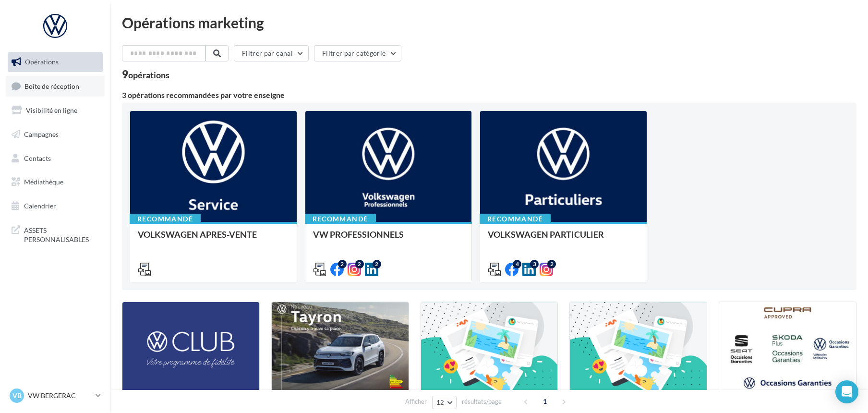  Describe the element at coordinates (271, 54) in the screenshot. I see `button: Filtrer par canal` at that location.